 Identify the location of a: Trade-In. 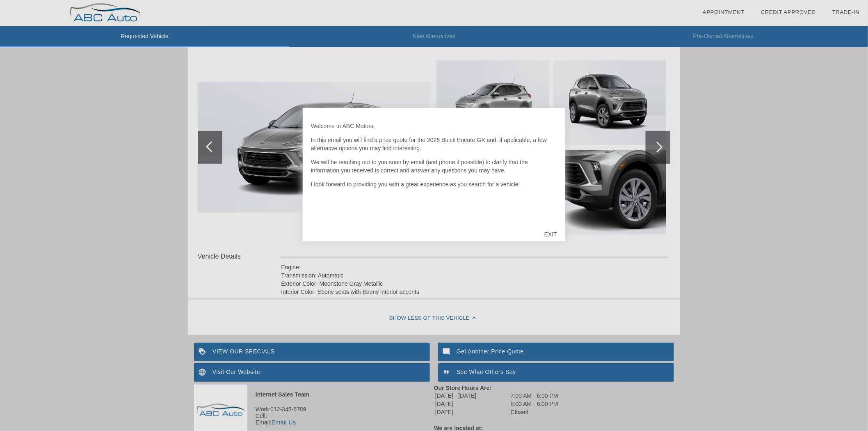
(846, 12).